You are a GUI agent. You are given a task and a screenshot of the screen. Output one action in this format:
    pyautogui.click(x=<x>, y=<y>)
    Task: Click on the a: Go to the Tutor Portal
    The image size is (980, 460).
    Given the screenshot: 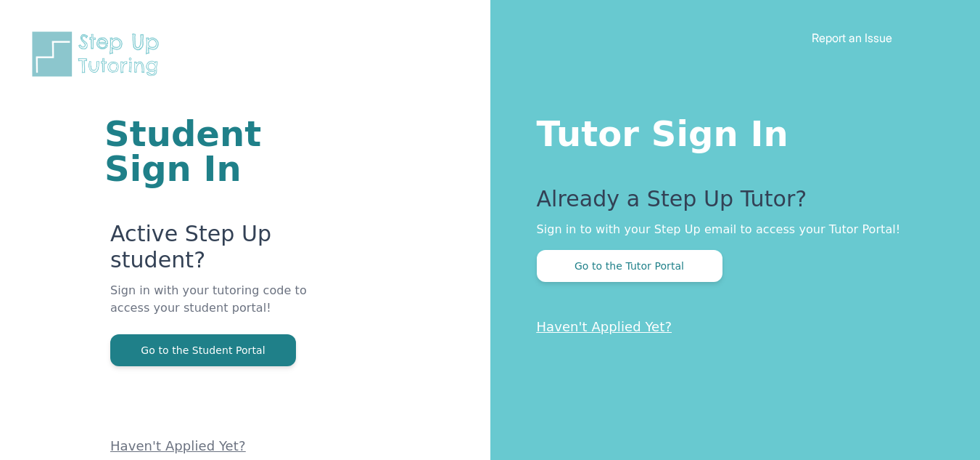 What is the action you would take?
    pyautogui.click(x=630, y=265)
    